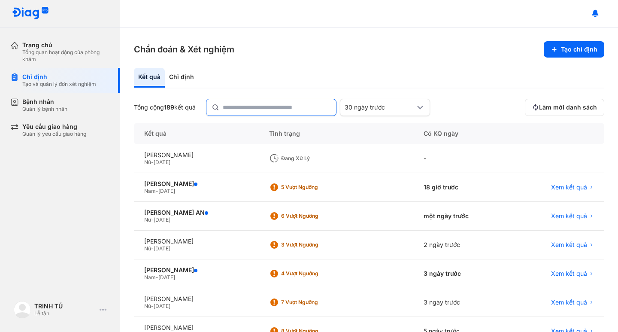  What do you see at coordinates (564, 107) in the screenshot?
I see `button: Làm mới danh sách` at bounding box center [564, 107].